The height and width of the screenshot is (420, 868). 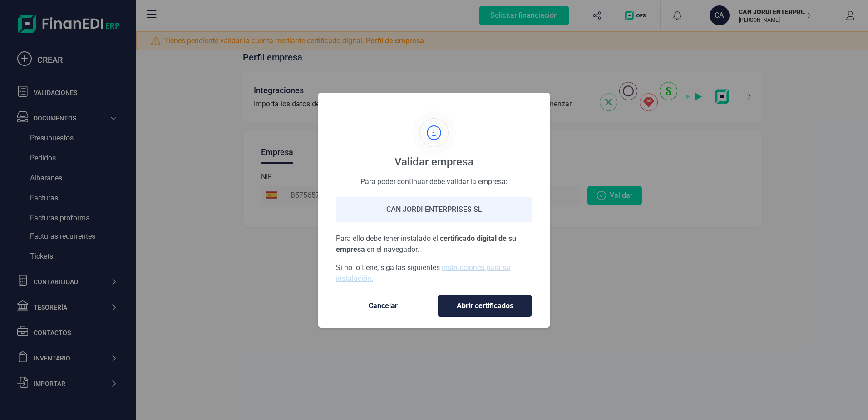 I want to click on span: Cancelar, so click(x=383, y=305).